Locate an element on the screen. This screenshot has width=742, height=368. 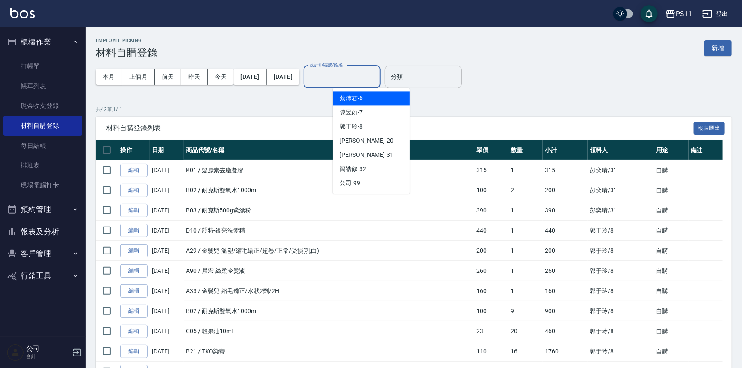
td: A90 / 晨宏-絲柔冷燙液 is located at coordinates (329, 270).